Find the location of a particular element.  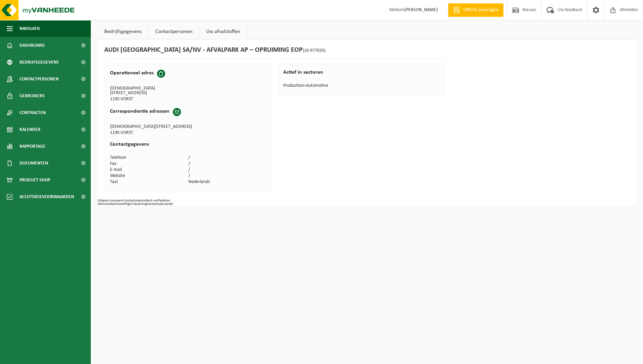

td: Taal is located at coordinates (149, 182).